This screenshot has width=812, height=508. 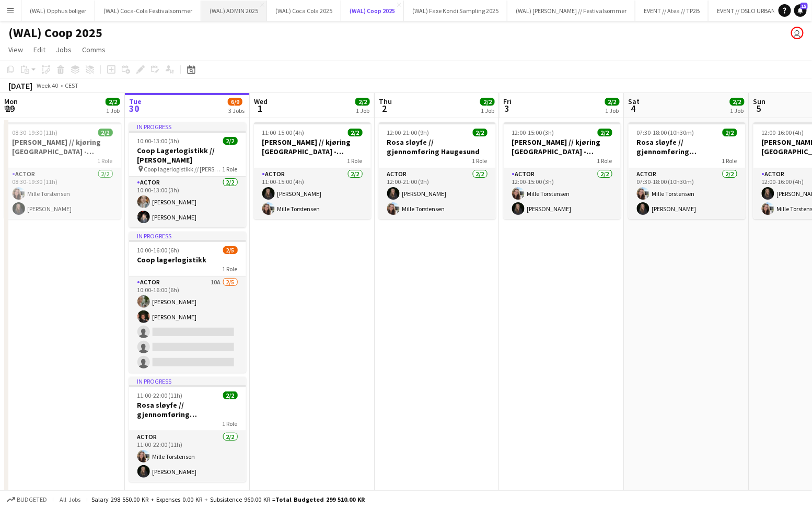 What do you see at coordinates (801, 11) in the screenshot?
I see `a: 15` at bounding box center [801, 11].